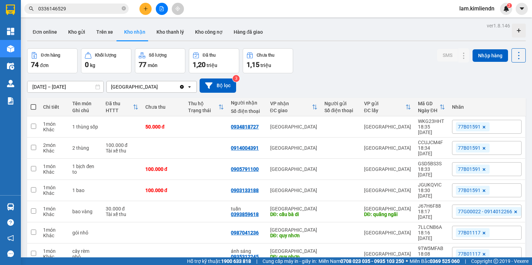 Image resolution: width=532 pixels, height=265 pixels. Describe the element at coordinates (245, 215) in the screenshot. I see `div: 0393859618` at that location.